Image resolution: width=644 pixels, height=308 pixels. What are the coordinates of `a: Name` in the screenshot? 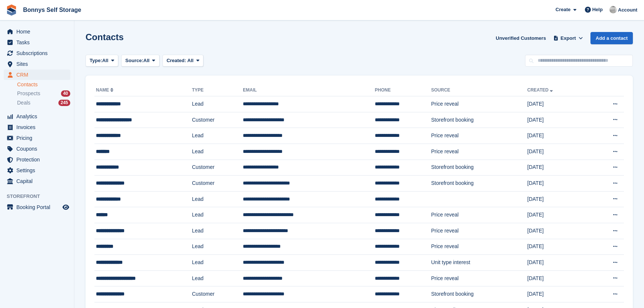 It's located at (105, 90).